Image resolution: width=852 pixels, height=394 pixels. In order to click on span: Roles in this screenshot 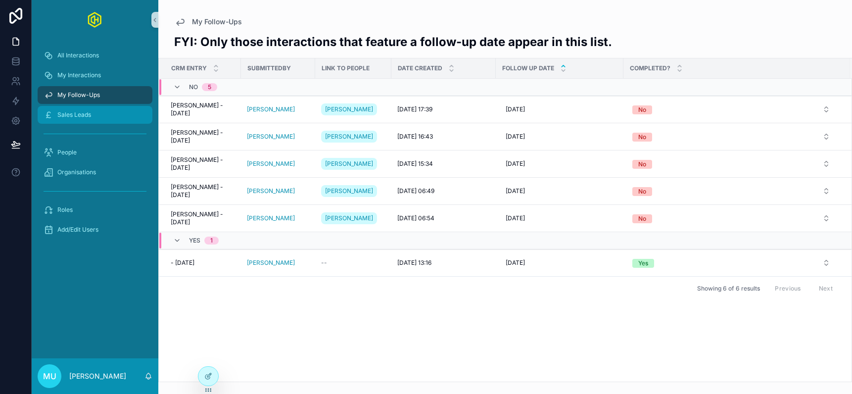, I will do `click(65, 210)`.